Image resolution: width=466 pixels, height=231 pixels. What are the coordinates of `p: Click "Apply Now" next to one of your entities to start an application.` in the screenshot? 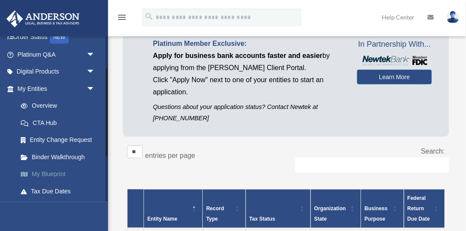 It's located at (249, 86).